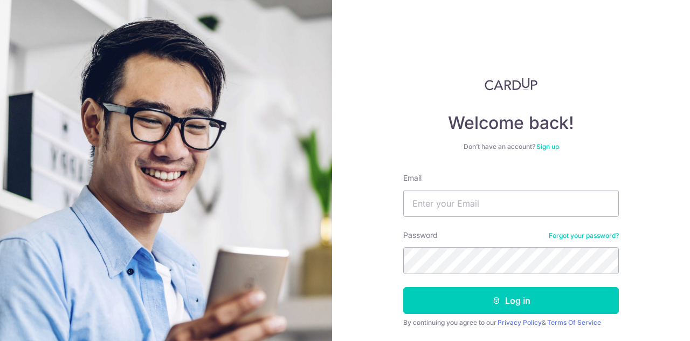  I want to click on h4: Welcome back!, so click(511, 123).